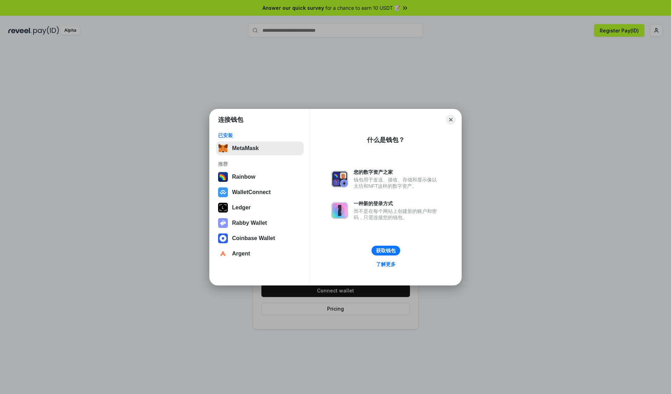 Image resolution: width=671 pixels, height=394 pixels. What do you see at coordinates (260, 208) in the screenshot?
I see `button: Ledger` at bounding box center [260, 208].